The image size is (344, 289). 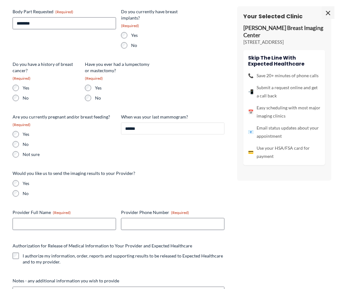 What do you see at coordinates (285, 61) in the screenshot?
I see `h4: Skip the line with Expected Healthcare` at bounding box center [285, 61].